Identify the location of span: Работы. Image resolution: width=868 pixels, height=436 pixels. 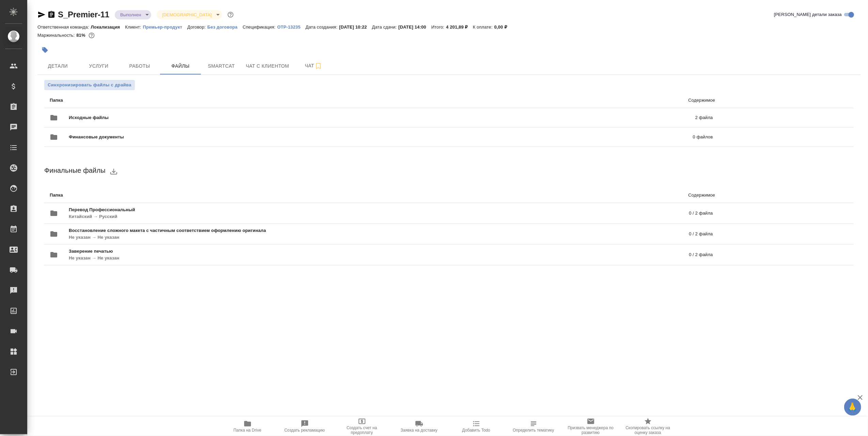
(139, 66).